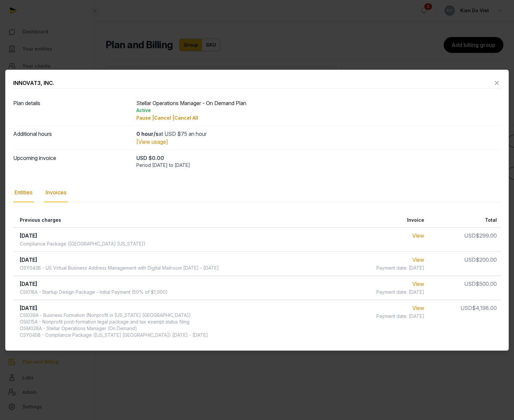 The height and width of the screenshot is (420, 514). Describe the element at coordinates (145, 118) in the screenshot. I see `span: Pause |` at that location.